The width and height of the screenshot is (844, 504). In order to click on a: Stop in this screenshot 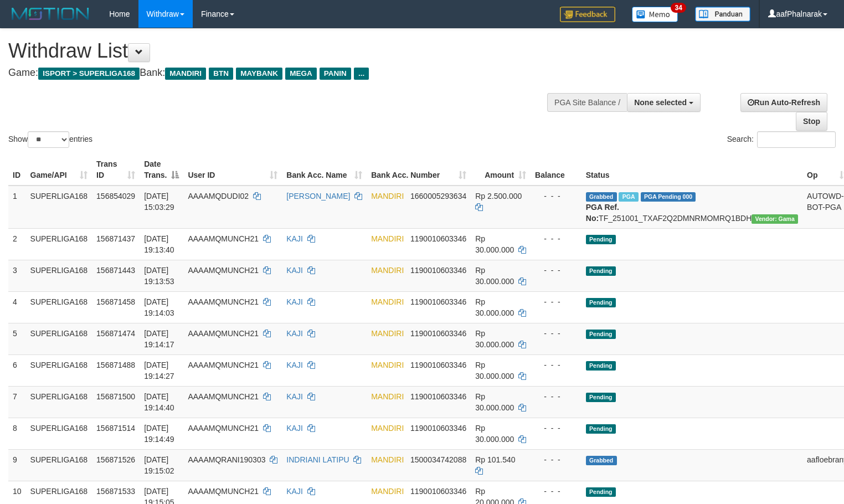, I will do `click(811, 121)`.